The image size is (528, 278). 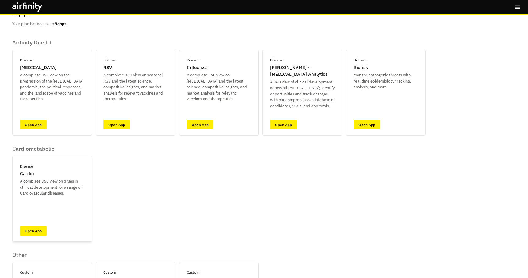 What do you see at coordinates (40, 24) in the screenshot?
I see `p: Your plan has access to` at bounding box center [40, 24].